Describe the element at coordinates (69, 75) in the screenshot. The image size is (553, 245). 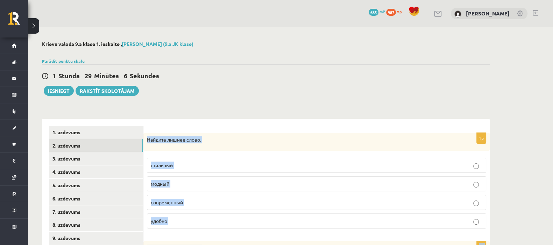
I see `span: Stunda` at that location.